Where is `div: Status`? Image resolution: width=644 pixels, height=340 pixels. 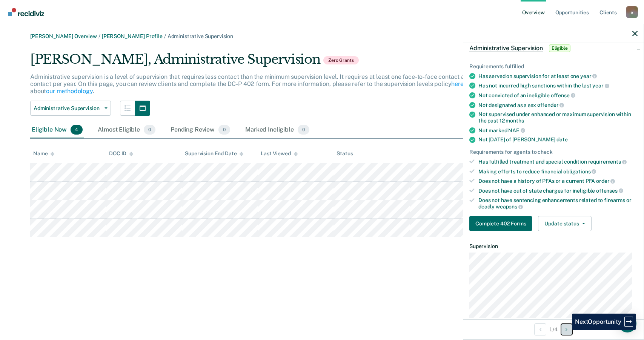 div: Status is located at coordinates (345, 154).